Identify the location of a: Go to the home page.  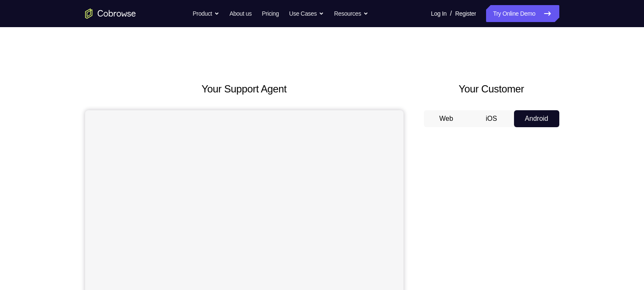
(110, 14).